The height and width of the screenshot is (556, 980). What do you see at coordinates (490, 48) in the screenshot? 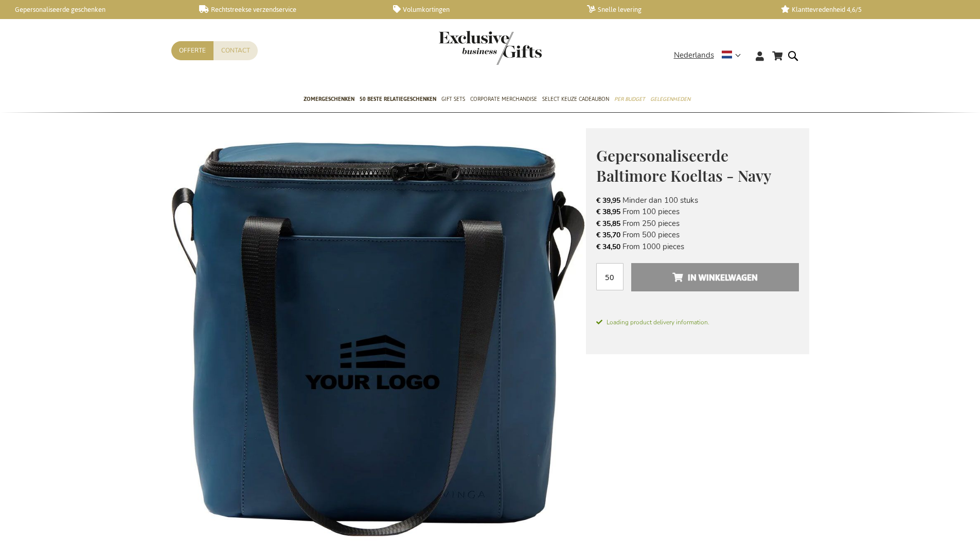
I see `img: Exclusive Business gifts logo` at bounding box center [490, 48].